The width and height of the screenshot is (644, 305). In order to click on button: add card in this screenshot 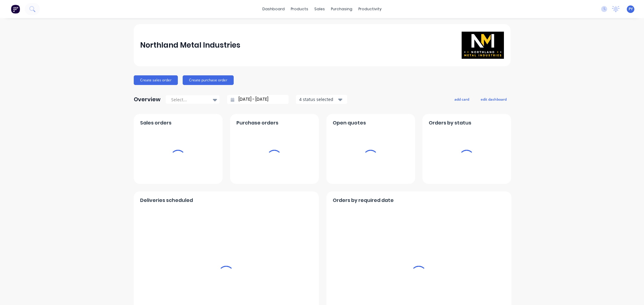, I will do `click(462, 99)`.